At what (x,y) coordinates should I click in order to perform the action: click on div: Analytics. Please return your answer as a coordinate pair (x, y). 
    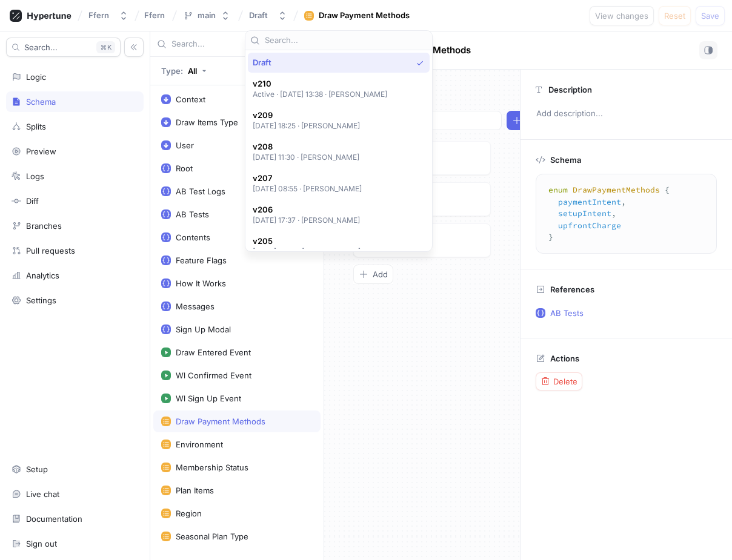
    Looking at the image, I should click on (42, 275).